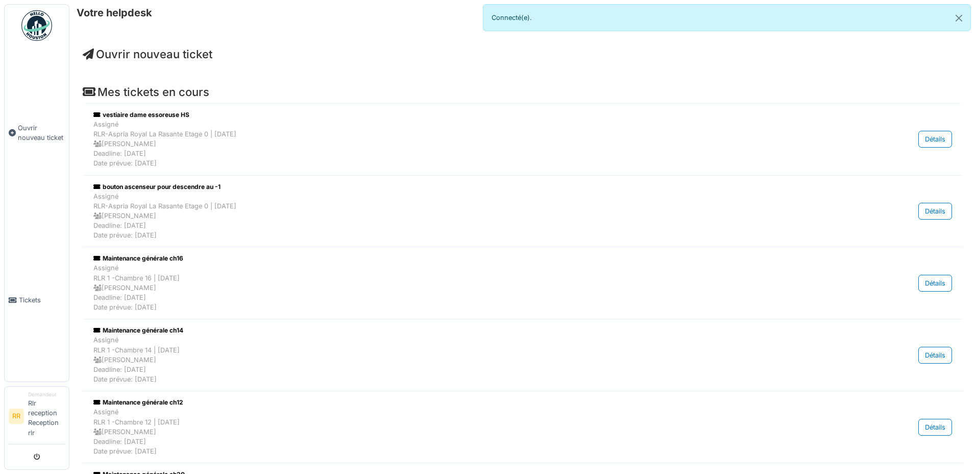  I want to click on h6: Votre helpdesk, so click(114, 13).